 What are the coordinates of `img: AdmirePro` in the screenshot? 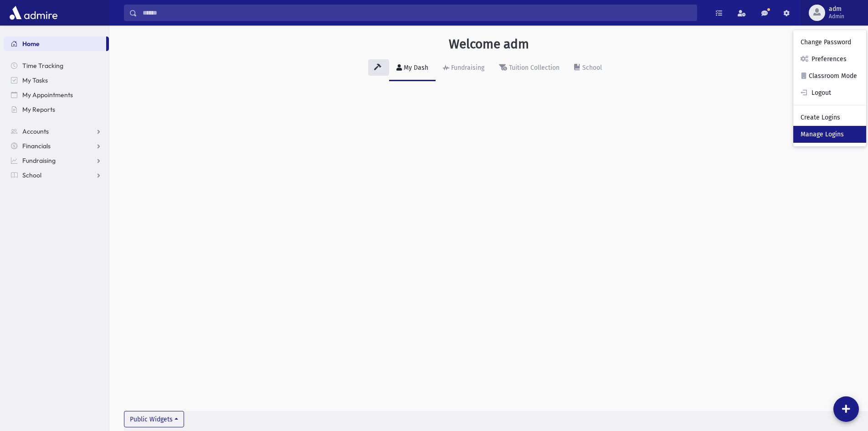 It's located at (33, 13).